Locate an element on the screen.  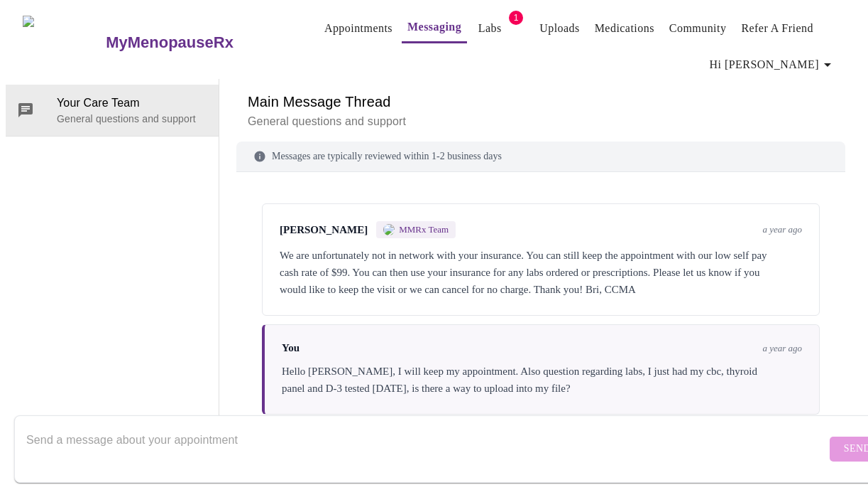
span: MMRx Team is located at coordinates (424, 229).